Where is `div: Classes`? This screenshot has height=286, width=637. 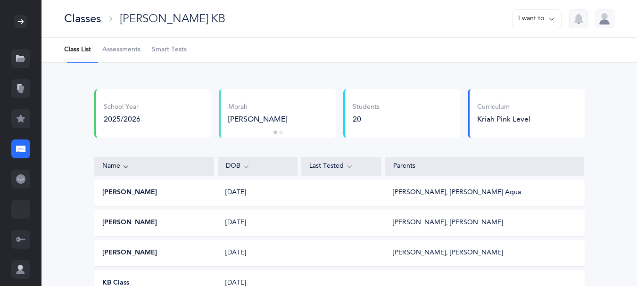
div: Classes is located at coordinates (83, 18).